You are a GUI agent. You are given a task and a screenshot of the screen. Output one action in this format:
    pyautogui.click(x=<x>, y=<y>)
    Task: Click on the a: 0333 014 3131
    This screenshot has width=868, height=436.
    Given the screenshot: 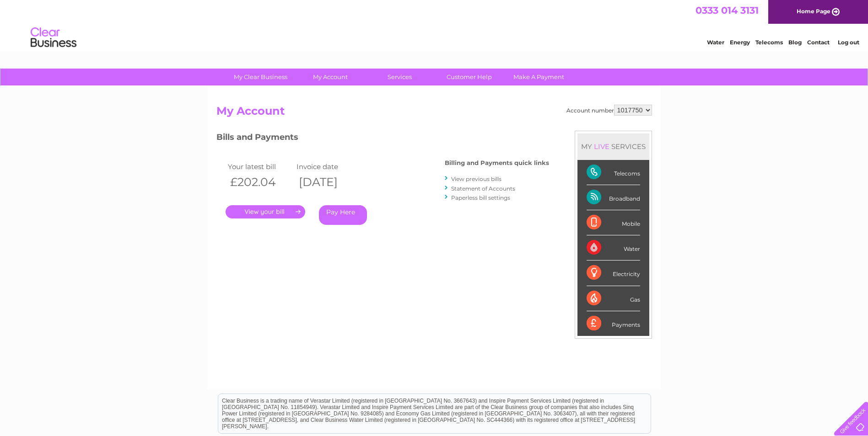 What is the action you would take?
    pyautogui.click(x=727, y=10)
    